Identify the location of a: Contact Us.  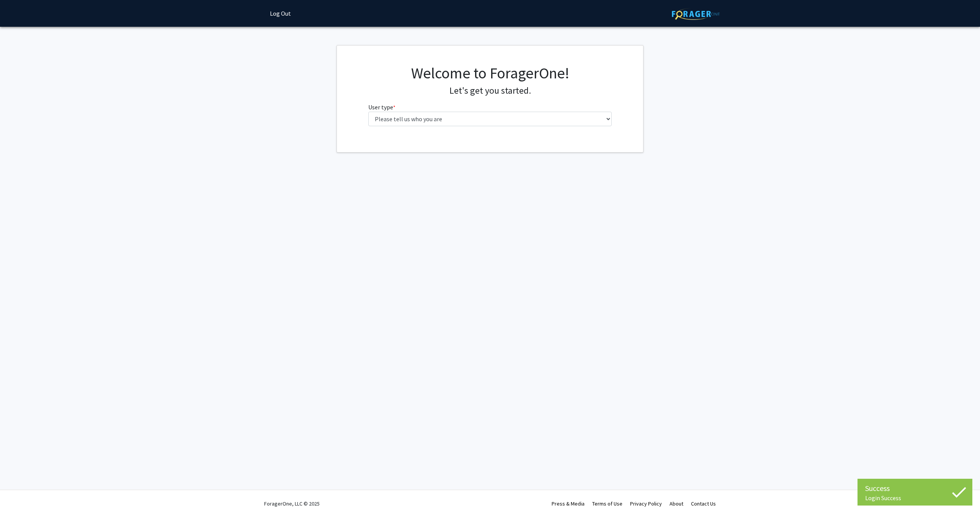
(703, 504).